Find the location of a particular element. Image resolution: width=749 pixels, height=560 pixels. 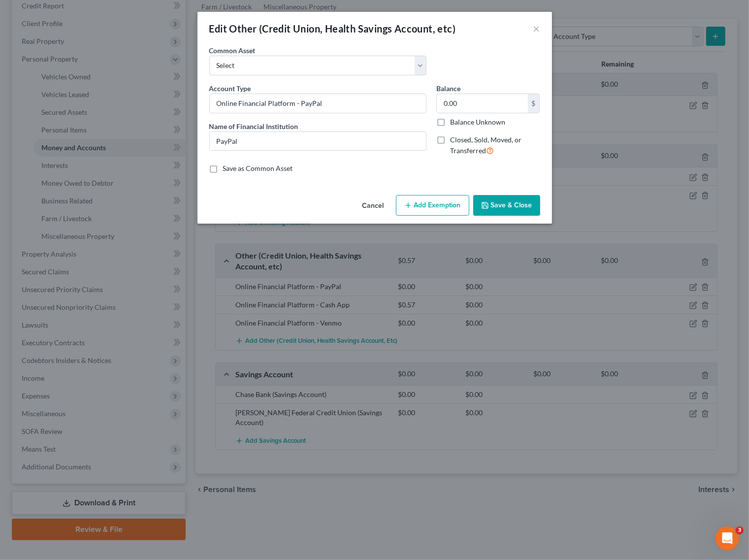

div: Edit Other (Credit Union, Health Savings Account, etc) is located at coordinates (333, 28).